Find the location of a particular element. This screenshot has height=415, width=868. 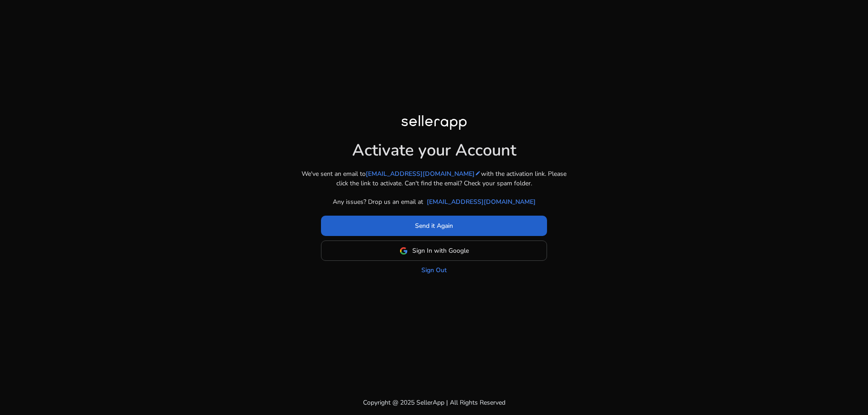

p: We've sent an email to with the activation link. Please click the link to activate. Can't find th... is located at coordinates (434, 179).